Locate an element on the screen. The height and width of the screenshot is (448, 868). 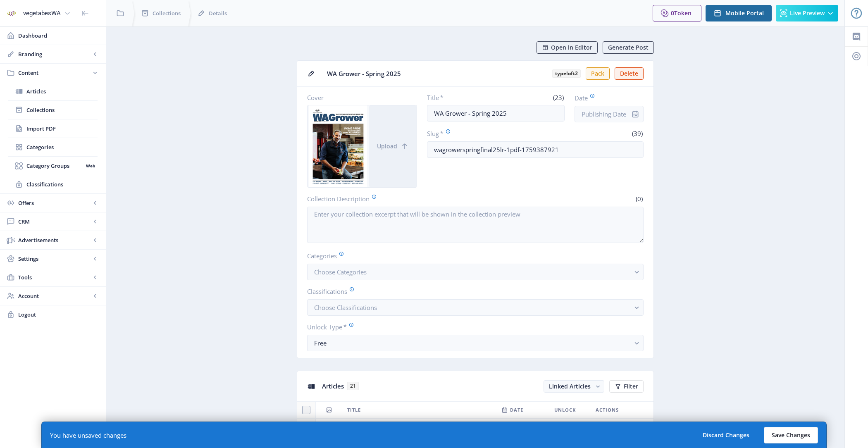
span: Content is located at coordinates (55, 72).